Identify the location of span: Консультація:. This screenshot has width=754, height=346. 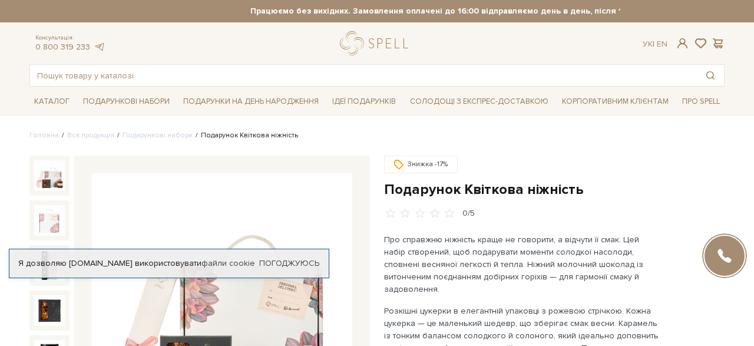
(70, 38).